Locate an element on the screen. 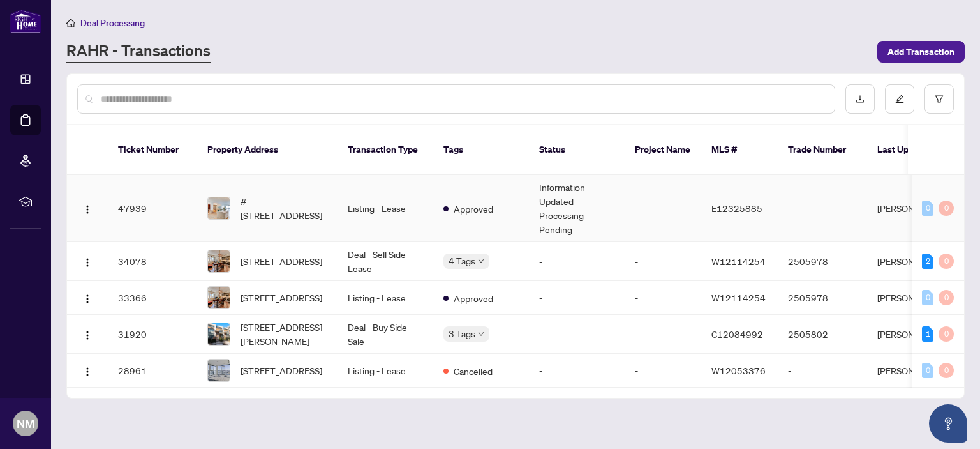 Image resolution: width=980 pixels, height=449 pixels. th: Transaction Type is located at coordinates (385, 150).